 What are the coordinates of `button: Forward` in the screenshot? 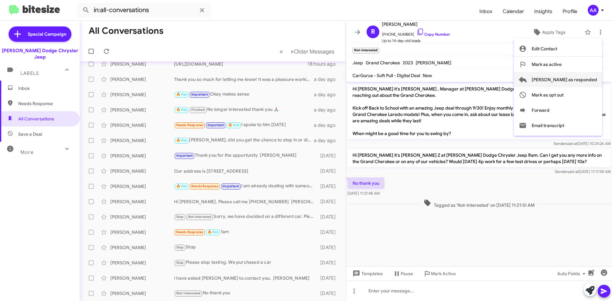 It's located at (558, 110).